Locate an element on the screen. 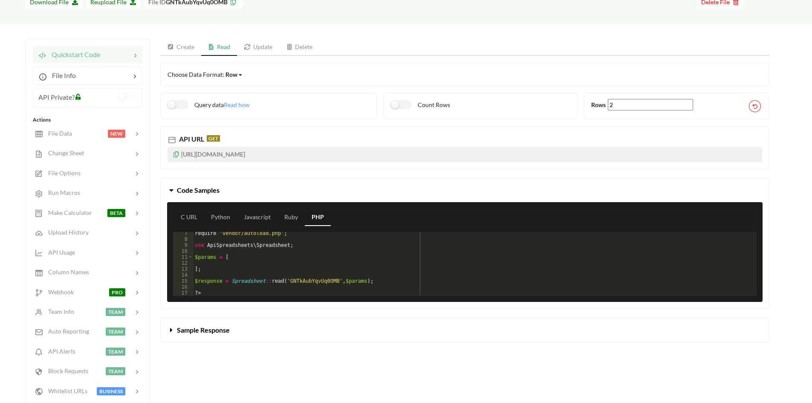 This screenshot has height=403, width=812. button: Code Samples is located at coordinates (464, 190).